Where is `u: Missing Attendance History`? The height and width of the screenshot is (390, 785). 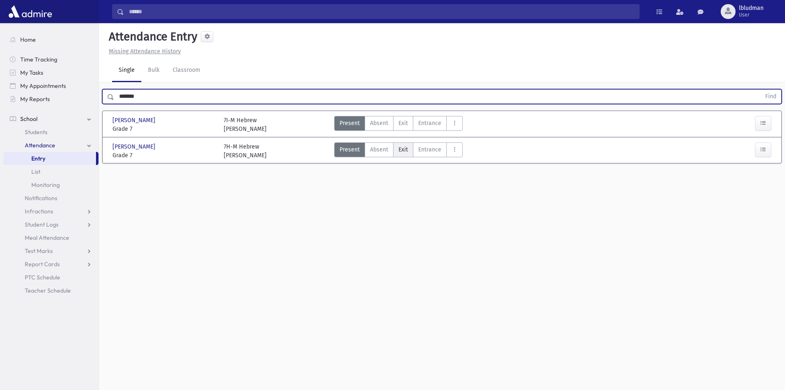 u: Missing Attendance History is located at coordinates (145, 51).